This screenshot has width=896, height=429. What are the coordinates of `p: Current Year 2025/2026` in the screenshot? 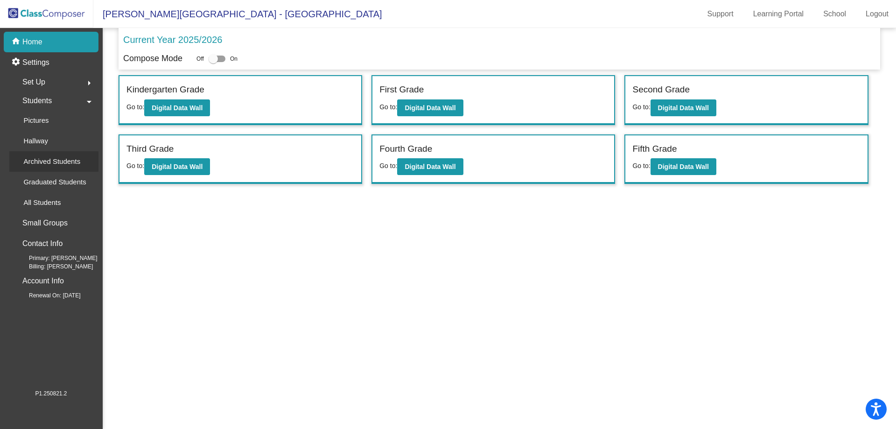 It's located at (173, 40).